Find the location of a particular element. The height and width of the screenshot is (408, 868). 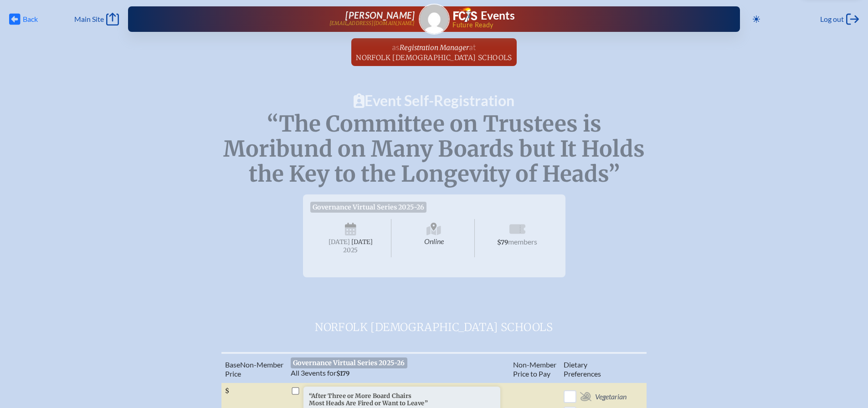

span: 2025 is located at coordinates (351, 250).